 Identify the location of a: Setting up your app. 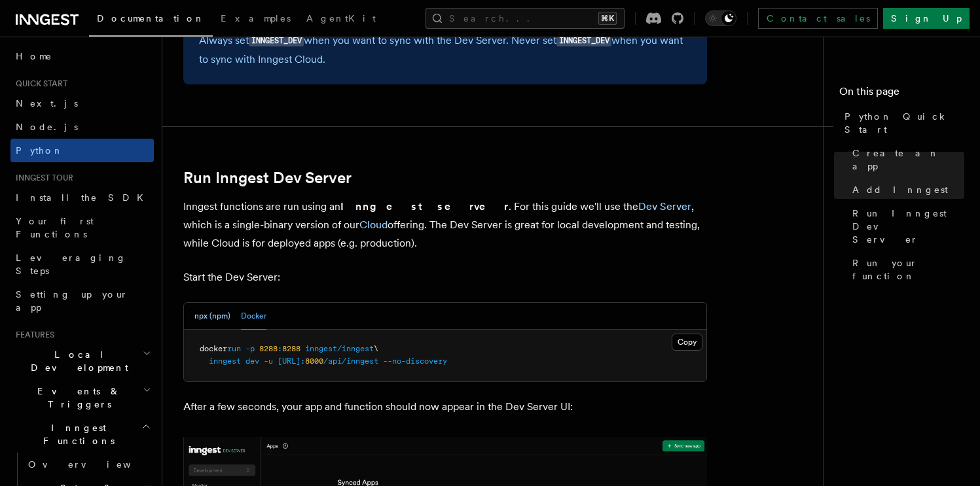
(81, 301).